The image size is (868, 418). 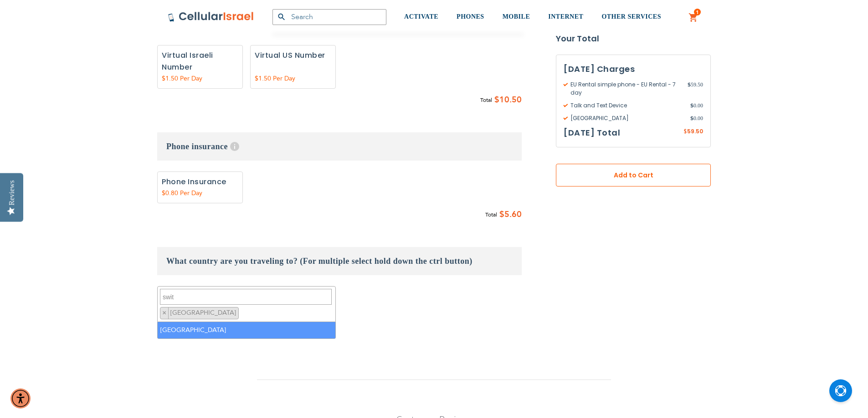 I want to click on span: Add to Cart, so click(x=633, y=175).